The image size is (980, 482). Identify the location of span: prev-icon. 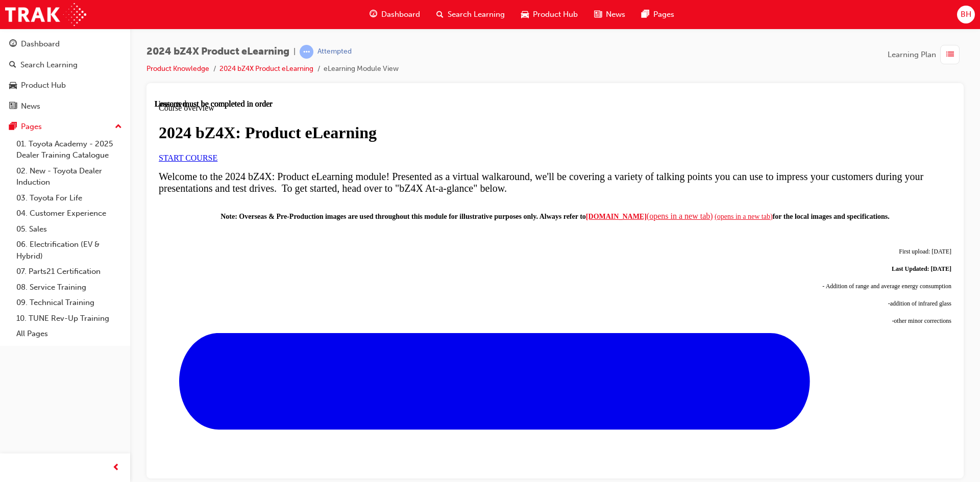
(116, 468).